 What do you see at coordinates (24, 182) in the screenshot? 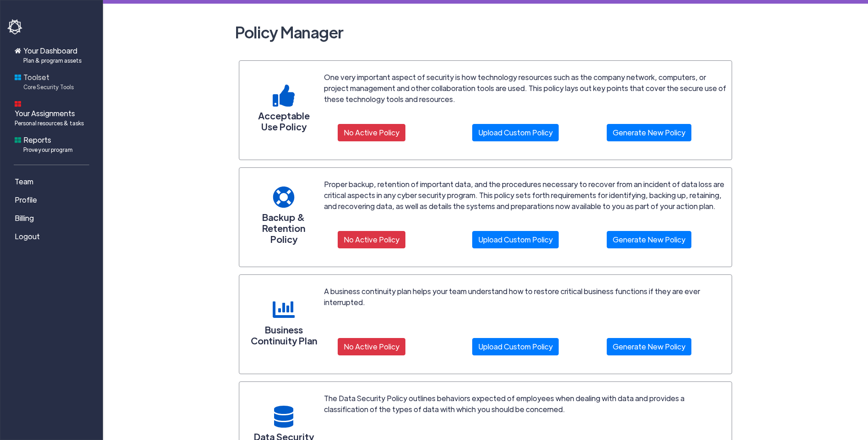
I see `span: Team` at bounding box center [24, 182].